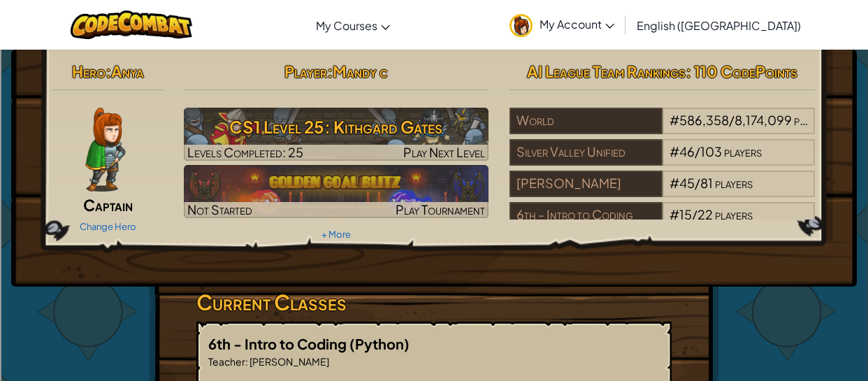 This screenshot has height=381, width=868. I want to click on a: Play Next Level, so click(336, 134).